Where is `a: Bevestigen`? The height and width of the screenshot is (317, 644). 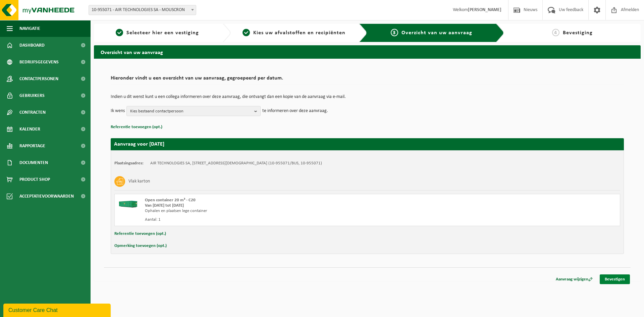 a: Bevestigen is located at coordinates (615, 279).